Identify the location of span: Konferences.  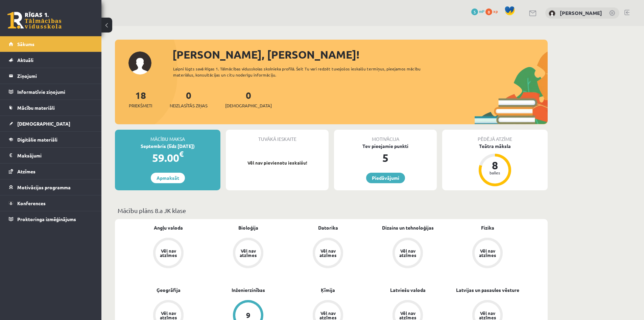
(32, 203).